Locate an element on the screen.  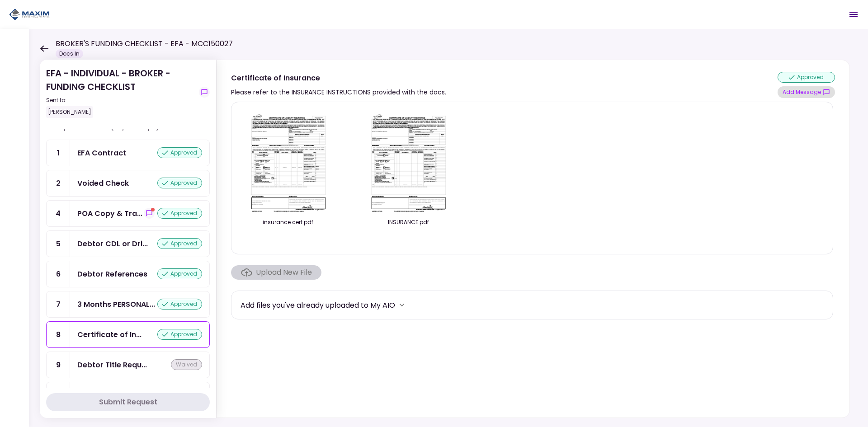
div: waived is located at coordinates (186, 365).